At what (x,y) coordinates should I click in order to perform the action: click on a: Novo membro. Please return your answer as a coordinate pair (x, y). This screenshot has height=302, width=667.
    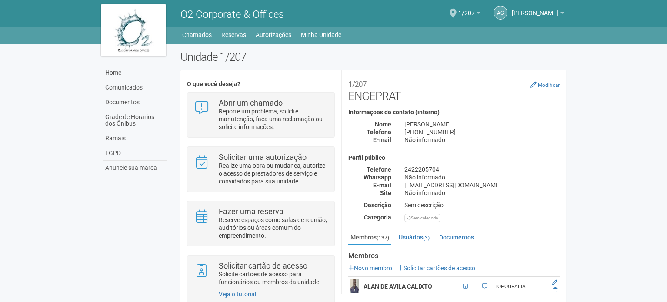
    Looking at the image, I should click on (370, 268).